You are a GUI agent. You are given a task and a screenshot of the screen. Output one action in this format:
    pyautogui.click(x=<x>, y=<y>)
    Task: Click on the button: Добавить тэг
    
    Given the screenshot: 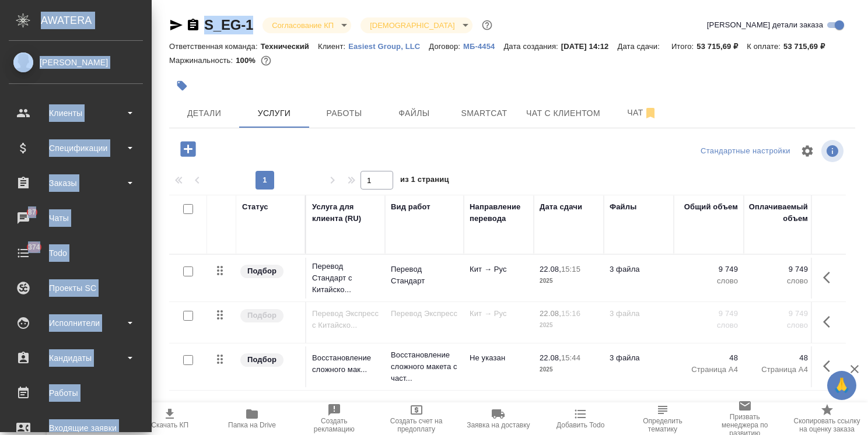 What is the action you would take?
    pyautogui.click(x=182, y=86)
    